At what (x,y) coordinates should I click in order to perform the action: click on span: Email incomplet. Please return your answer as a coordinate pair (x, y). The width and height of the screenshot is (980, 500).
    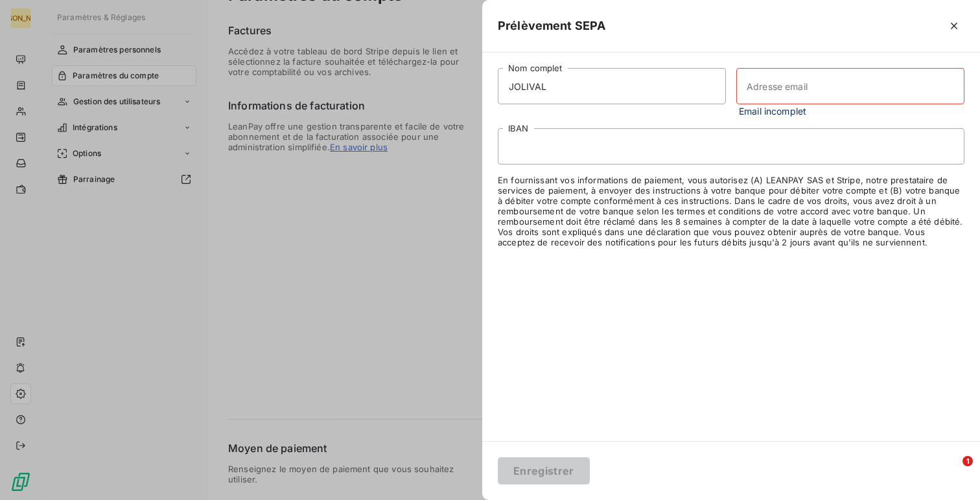
    Looking at the image, I should click on (851, 111).